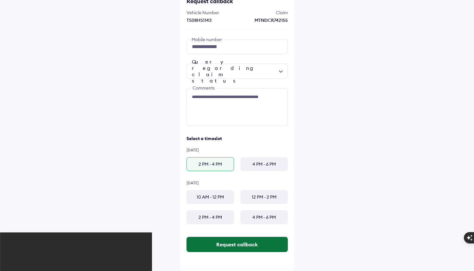  Describe the element at coordinates (211, 20) in the screenshot. I see `div: TS08HS1143` at that location.